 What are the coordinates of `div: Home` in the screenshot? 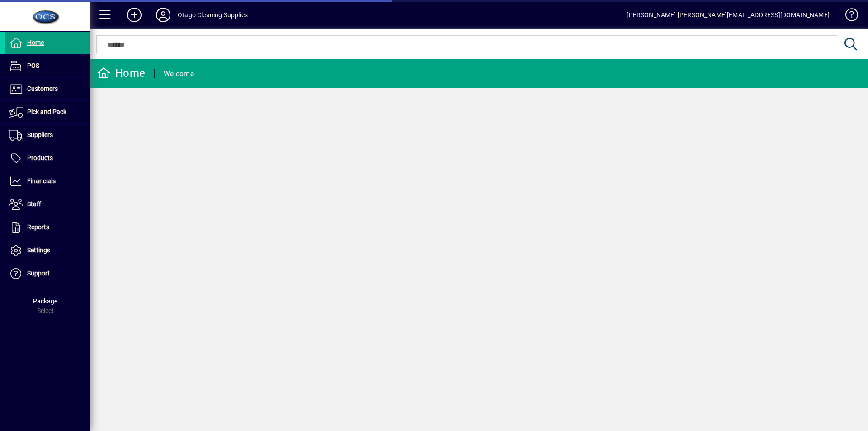 It's located at (121, 73).